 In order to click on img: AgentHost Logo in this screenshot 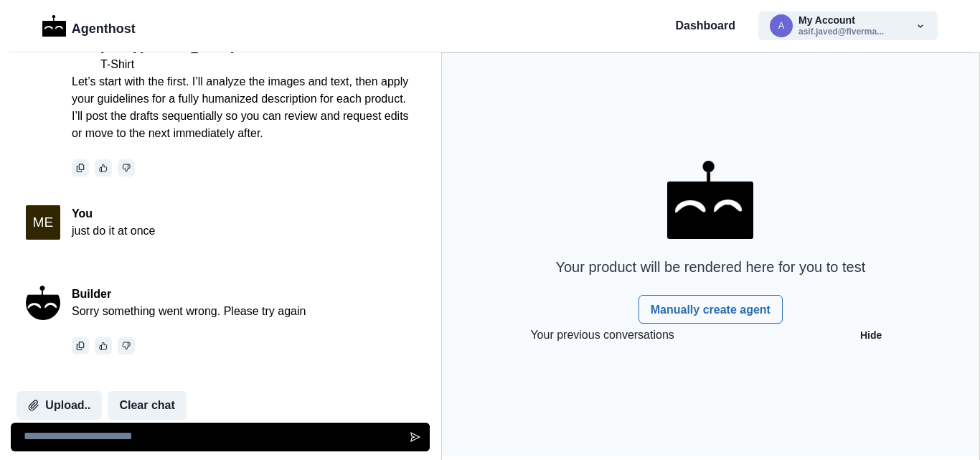, I will do `click(711, 200)`.